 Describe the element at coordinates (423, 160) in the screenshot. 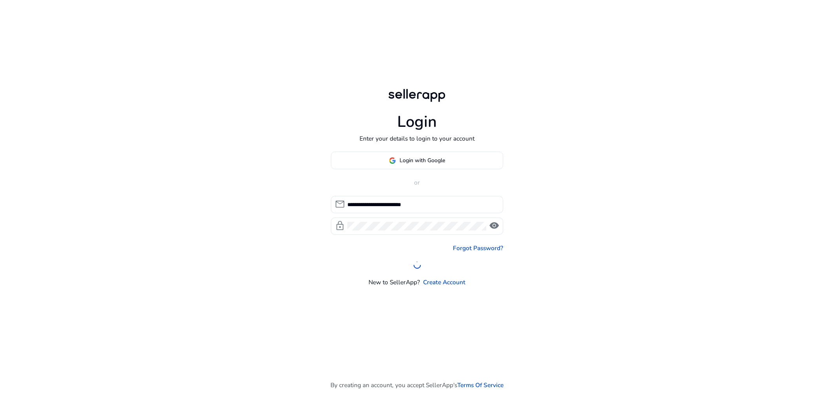

I see `span: Login with Google` at that location.